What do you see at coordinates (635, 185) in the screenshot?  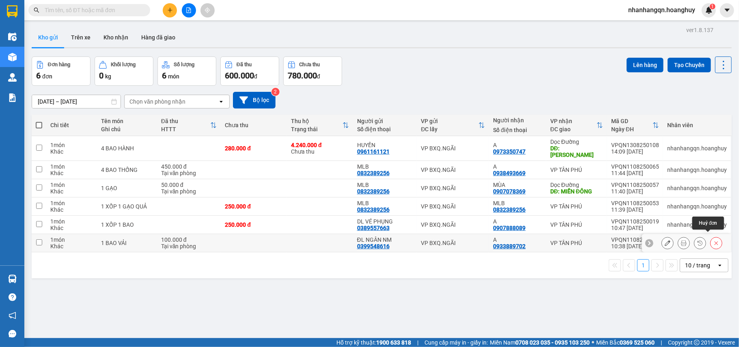 I see `div: VPQN1108250057` at bounding box center [635, 185].